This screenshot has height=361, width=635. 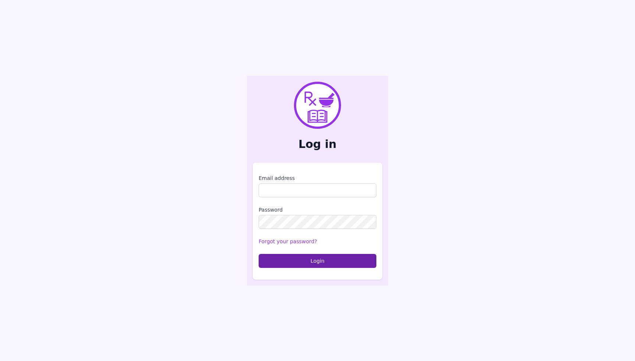 What do you see at coordinates (318, 261) in the screenshot?
I see `button: Login` at bounding box center [318, 261].